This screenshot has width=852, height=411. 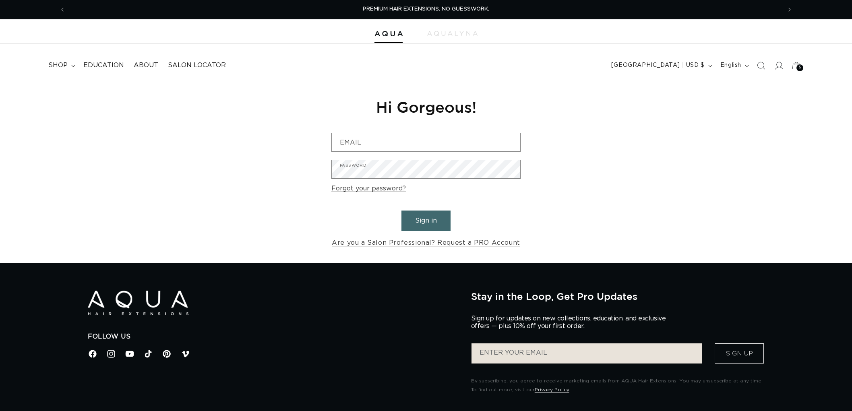 What do you see at coordinates (618, 385) in the screenshot?
I see `p: By subscribing, you agree to receive marketing emails from AQUA Hair Extensions. You may unsubscr...` at bounding box center [618, 385].